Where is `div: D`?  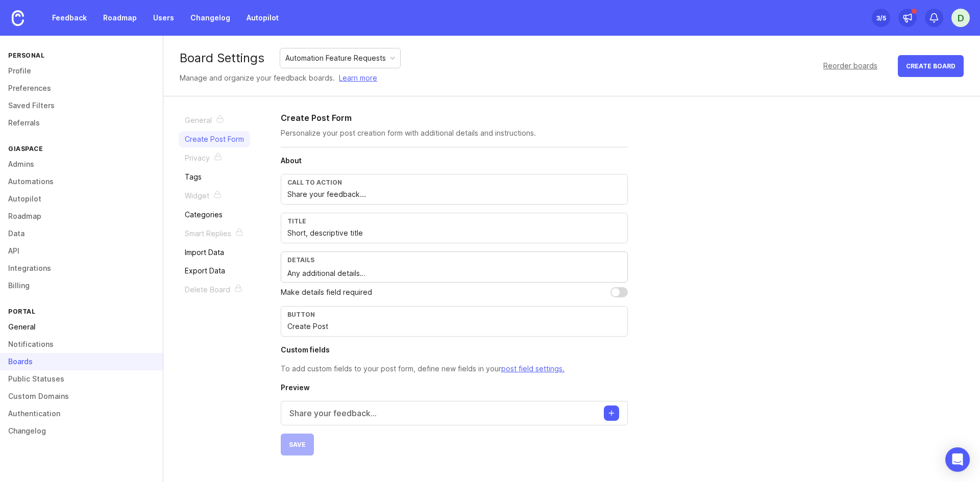
div: D is located at coordinates (961, 18).